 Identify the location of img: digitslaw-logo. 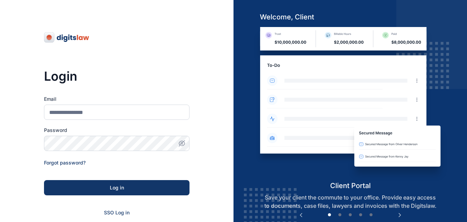
(67, 37).